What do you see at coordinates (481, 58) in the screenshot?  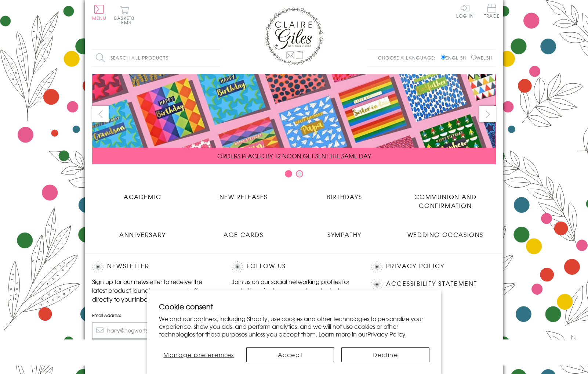 I see `label: Welsh` at bounding box center [481, 58].